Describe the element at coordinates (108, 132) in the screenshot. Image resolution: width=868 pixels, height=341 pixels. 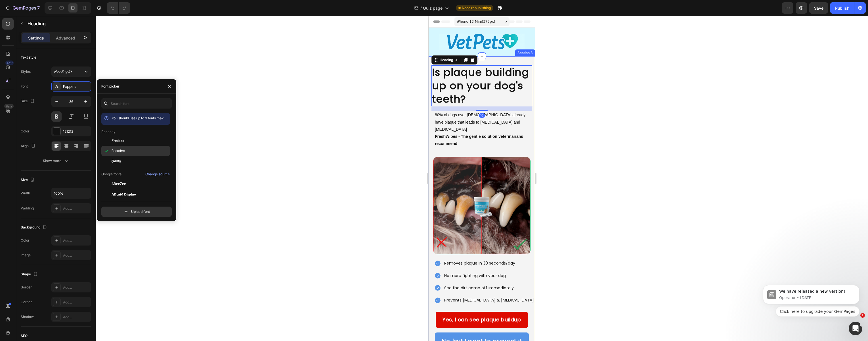
I see `p: Recently` at that location.